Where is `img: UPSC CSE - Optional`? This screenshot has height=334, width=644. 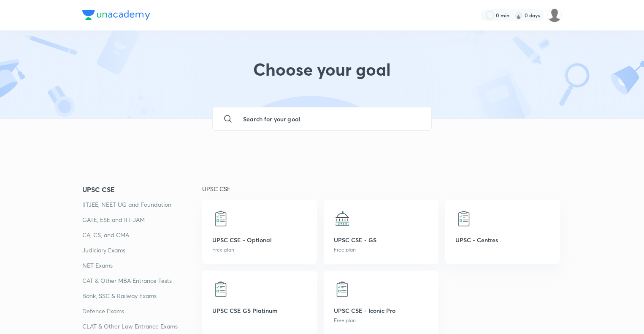
img: UPSC CSE - Optional is located at coordinates (221, 219).